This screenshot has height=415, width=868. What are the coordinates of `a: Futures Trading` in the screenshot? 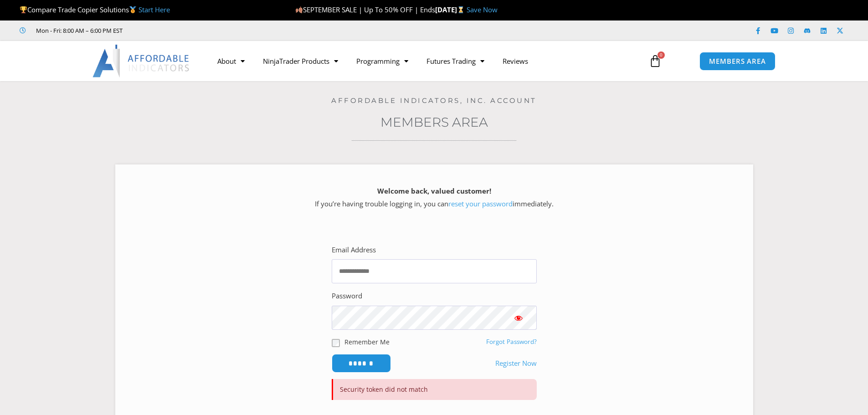 It's located at (455, 61).